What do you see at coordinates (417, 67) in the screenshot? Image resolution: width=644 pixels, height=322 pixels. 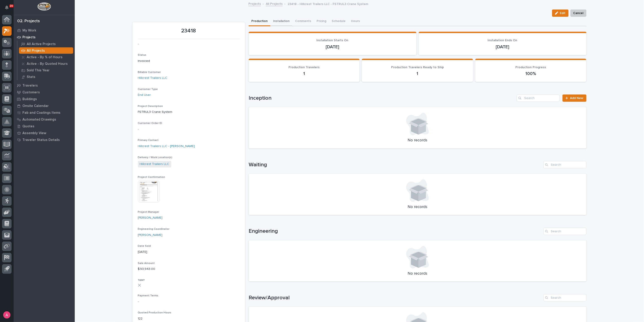 I see `span: Production Travelers Ready to Ship` at bounding box center [417, 67].